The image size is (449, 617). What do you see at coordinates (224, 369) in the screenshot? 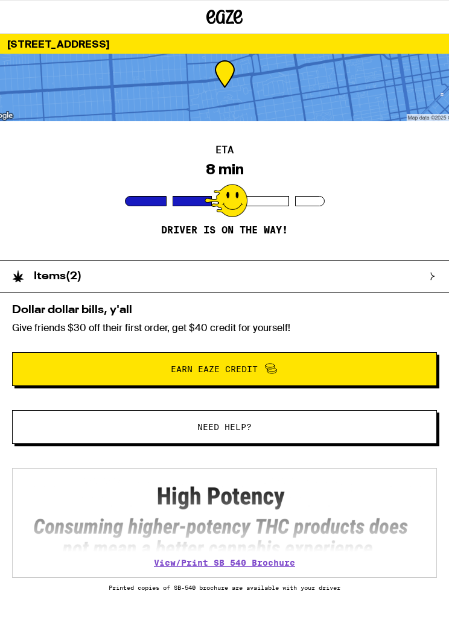
I see `button: Earn Eaze Credit` at bounding box center [224, 369].